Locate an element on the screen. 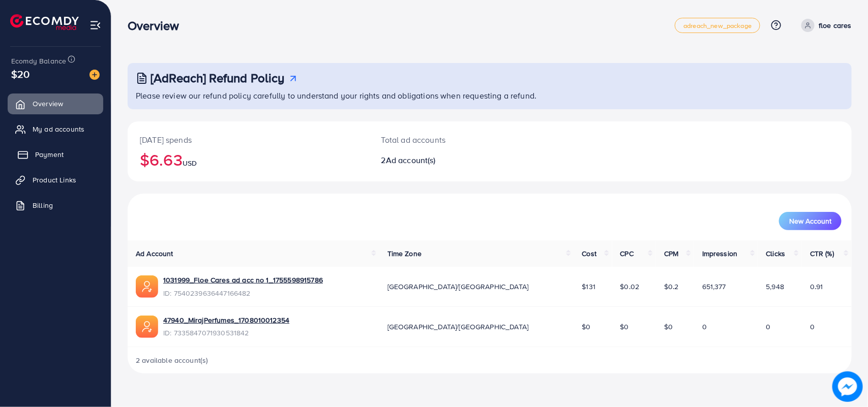 The height and width of the screenshot is (407, 868). span: USD is located at coordinates (190, 163).